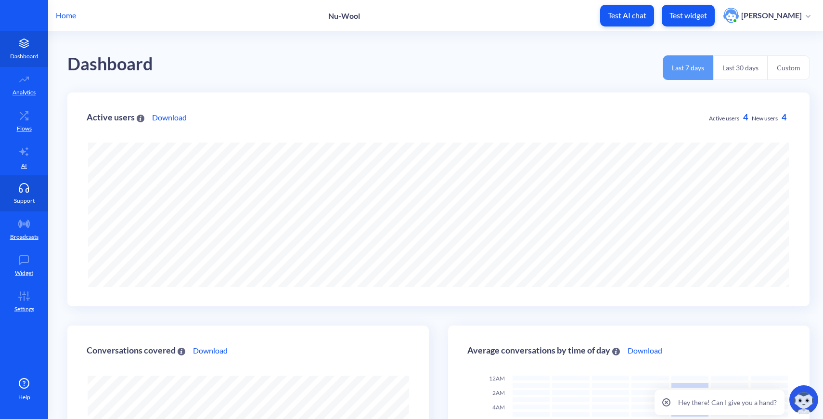  I want to click on button: Last 7 days, so click(688, 67).